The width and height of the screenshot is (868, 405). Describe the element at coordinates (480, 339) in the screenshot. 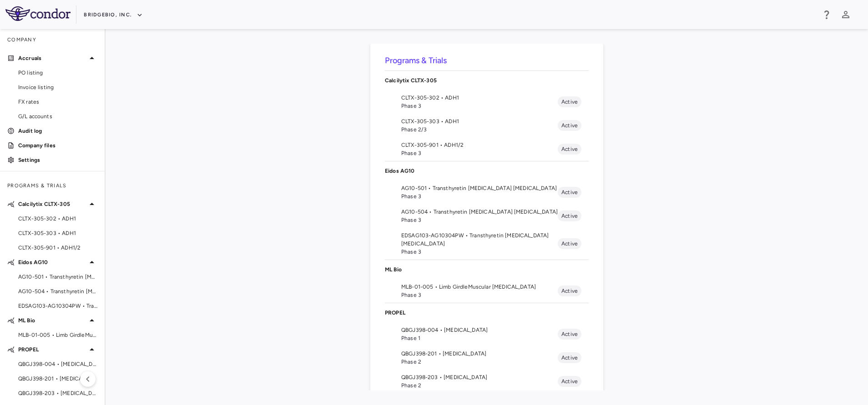

I see `span: Phase 1` at that location.